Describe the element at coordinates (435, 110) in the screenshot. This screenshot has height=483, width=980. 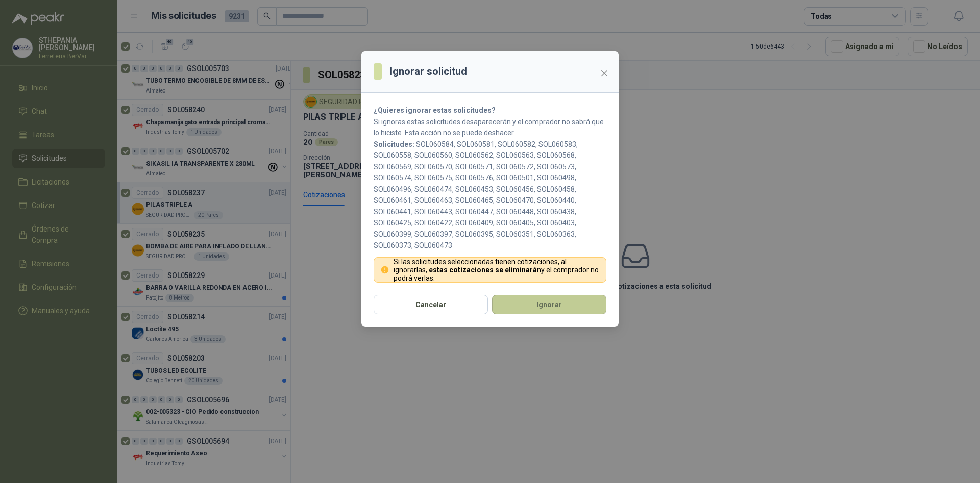
I see `strong: ¿Quieres ignorar estas solicitudes?` at that location.